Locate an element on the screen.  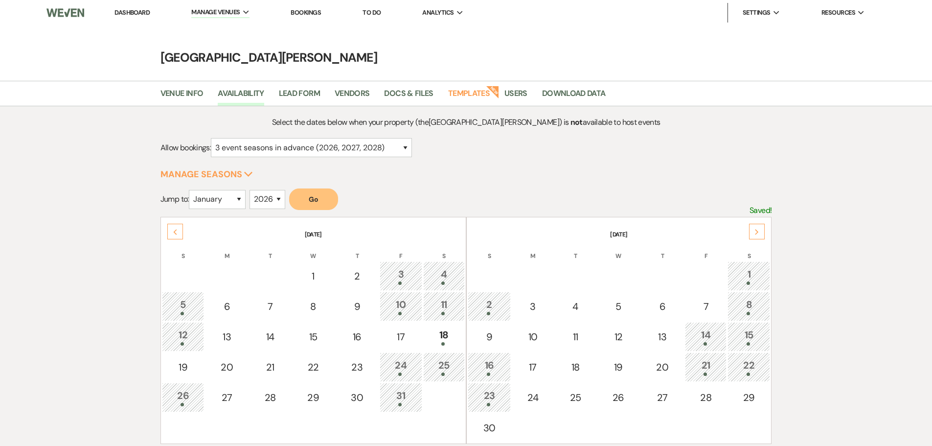
button: Go is located at coordinates (314, 199).